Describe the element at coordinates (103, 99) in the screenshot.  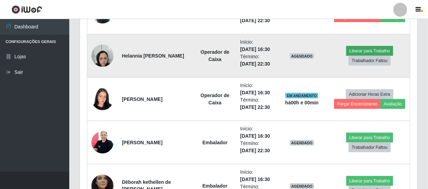
I see `img: 1742821010159.jpeg` at that location.